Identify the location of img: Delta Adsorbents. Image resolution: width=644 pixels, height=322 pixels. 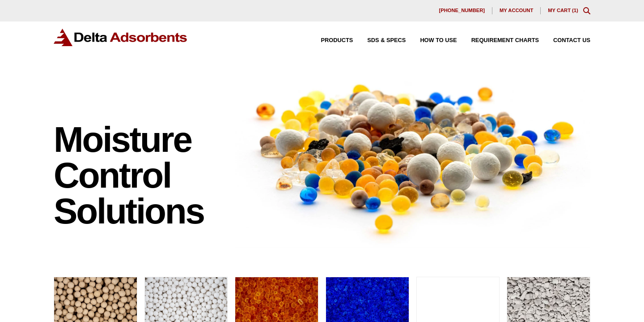
(121, 37).